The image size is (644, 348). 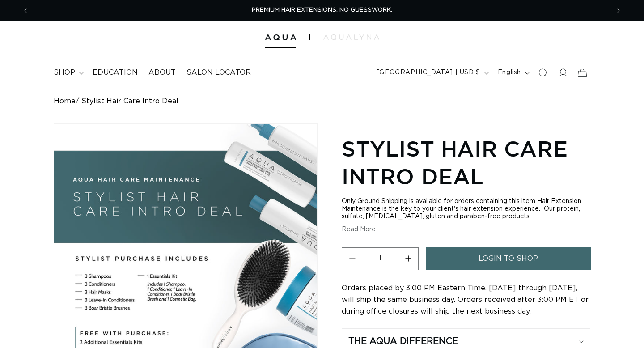 What do you see at coordinates (322, 10) in the screenshot?
I see `span: PREMIUM HAIR EXTENSIONS. NO GUESSWORK.` at bounding box center [322, 10].